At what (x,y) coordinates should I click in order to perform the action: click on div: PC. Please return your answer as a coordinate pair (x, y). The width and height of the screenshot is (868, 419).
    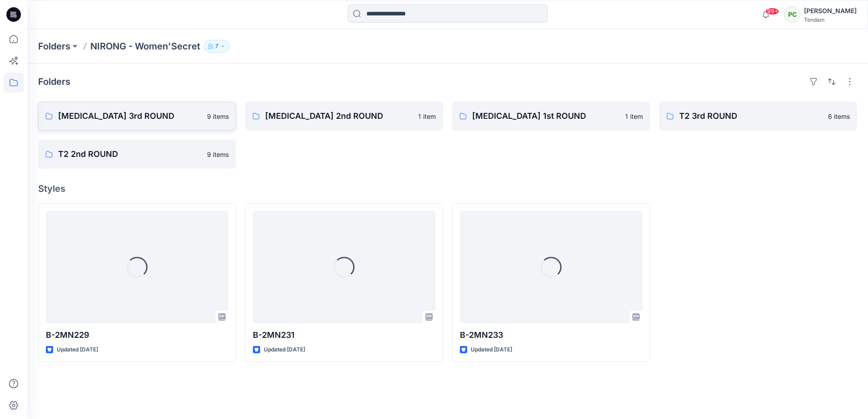
    Looking at the image, I should click on (792, 14).